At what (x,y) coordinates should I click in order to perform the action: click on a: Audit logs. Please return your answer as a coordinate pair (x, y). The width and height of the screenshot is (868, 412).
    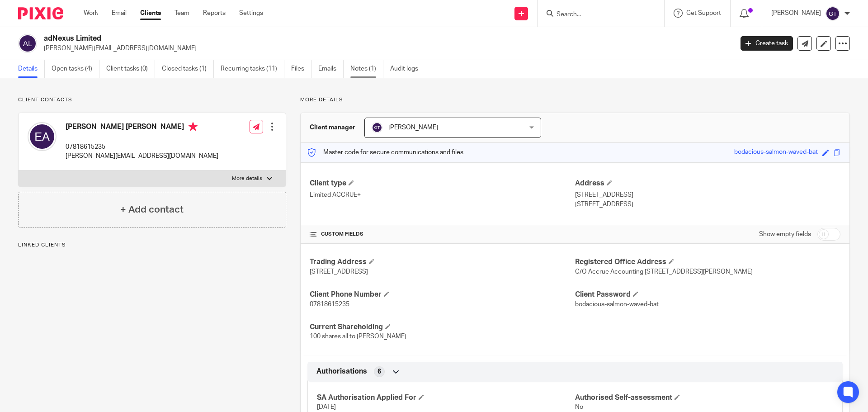
    Looking at the image, I should click on (407, 69).